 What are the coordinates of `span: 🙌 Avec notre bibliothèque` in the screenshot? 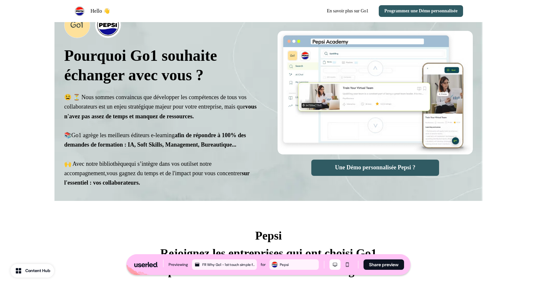 It's located at (96, 164).